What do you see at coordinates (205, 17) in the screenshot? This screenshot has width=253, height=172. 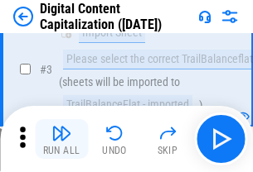 I see `img: Support` at bounding box center [205, 17].